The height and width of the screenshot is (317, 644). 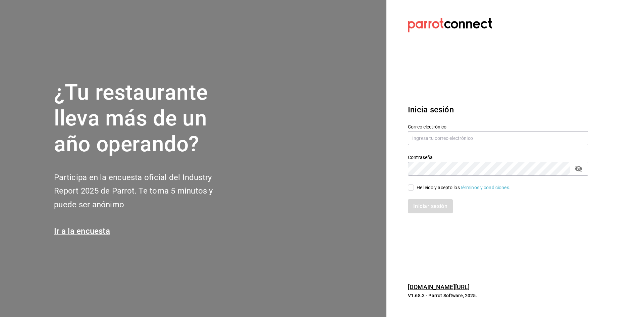 What do you see at coordinates (145, 119) in the screenshot?
I see `h1: ¿Tu restaurante lleva más de un año operando?` at bounding box center [145, 119].